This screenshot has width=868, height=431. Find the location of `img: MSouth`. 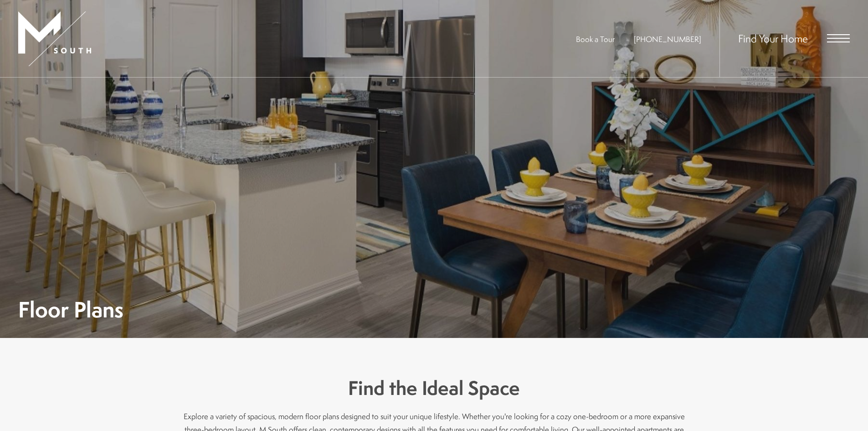

img: MSouth is located at coordinates (55, 39).